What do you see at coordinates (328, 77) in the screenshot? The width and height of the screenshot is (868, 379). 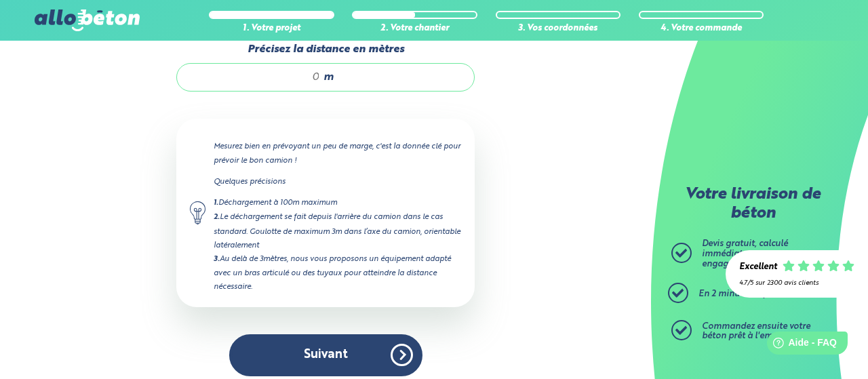 I see `span: m` at bounding box center [328, 77].